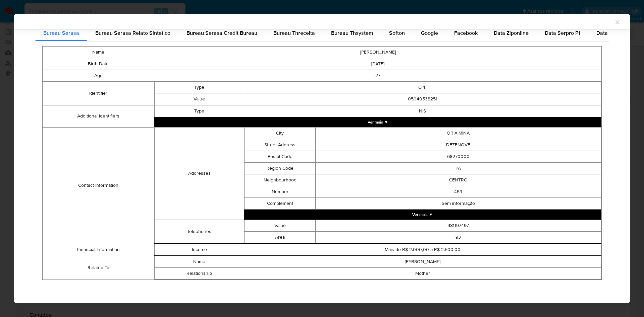 The height and width of the screenshot is (317, 644). Describe the element at coordinates (352, 33) in the screenshot. I see `span: Bureau Thsystem` at that location.